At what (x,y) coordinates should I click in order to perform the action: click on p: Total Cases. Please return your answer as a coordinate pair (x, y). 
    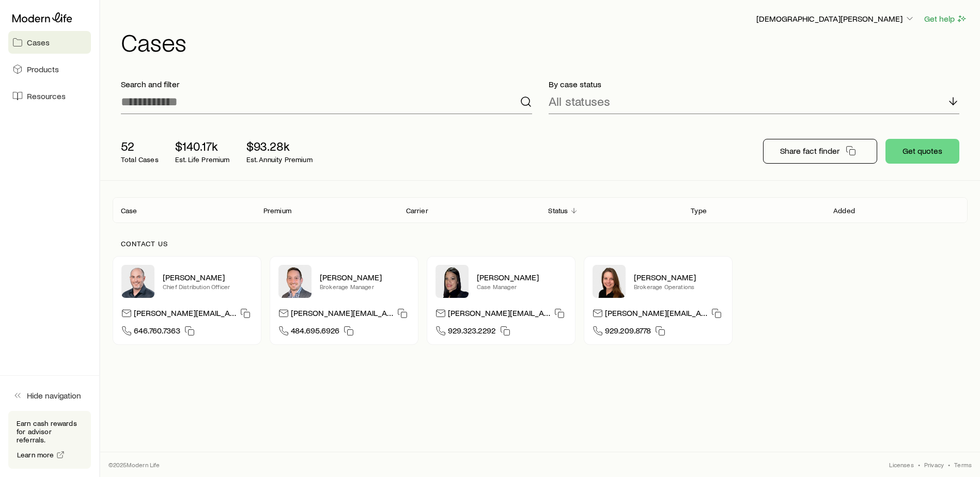
    Looking at the image, I should click on (140, 159).